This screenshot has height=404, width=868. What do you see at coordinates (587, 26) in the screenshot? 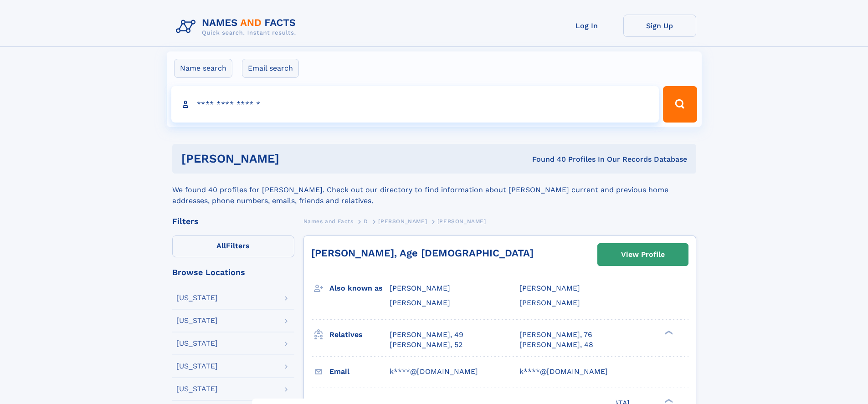
I see `a: Log In` at bounding box center [587, 26].